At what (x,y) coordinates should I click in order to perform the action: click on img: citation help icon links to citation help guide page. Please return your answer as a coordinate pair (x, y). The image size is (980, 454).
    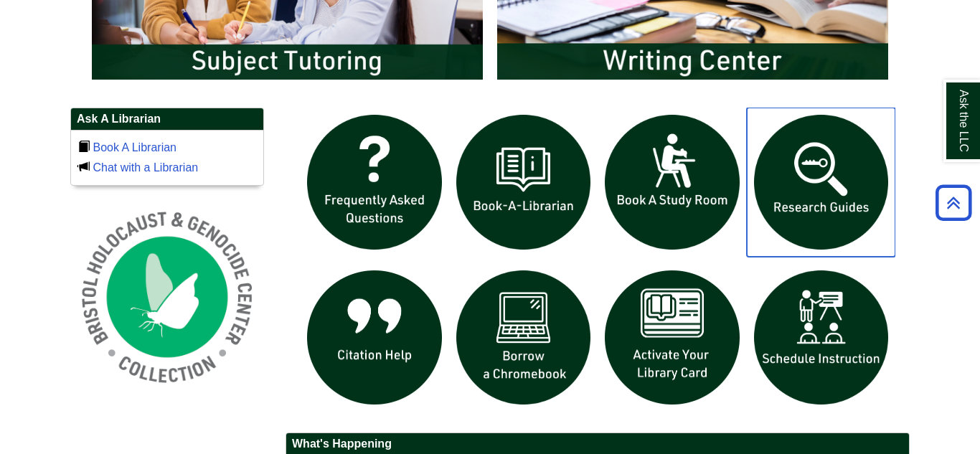
    Looking at the image, I should click on (375, 338).